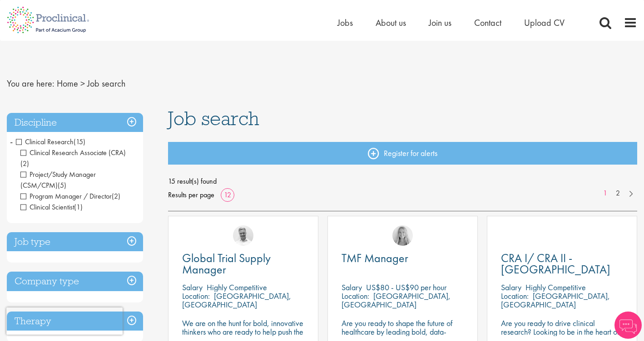 The image size is (644, 341). Describe the element at coordinates (62, 185) in the screenshot. I see `span: (5)` at that location.